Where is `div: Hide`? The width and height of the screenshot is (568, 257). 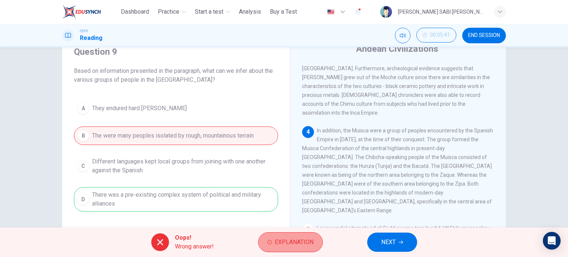
div: Hide is located at coordinates (436, 35).